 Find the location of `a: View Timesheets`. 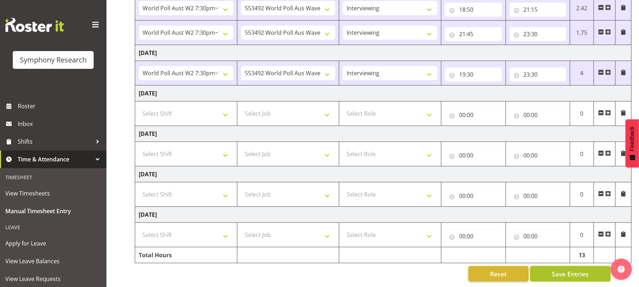

a: View Timesheets is located at coordinates (53, 193).